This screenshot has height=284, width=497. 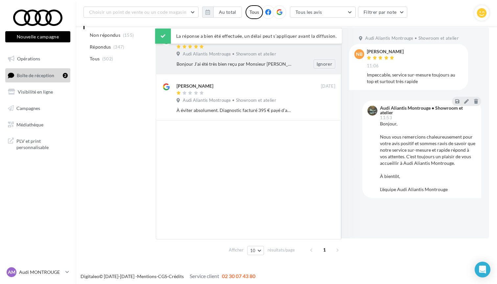 I want to click on span: Tous les avis, so click(x=309, y=12).